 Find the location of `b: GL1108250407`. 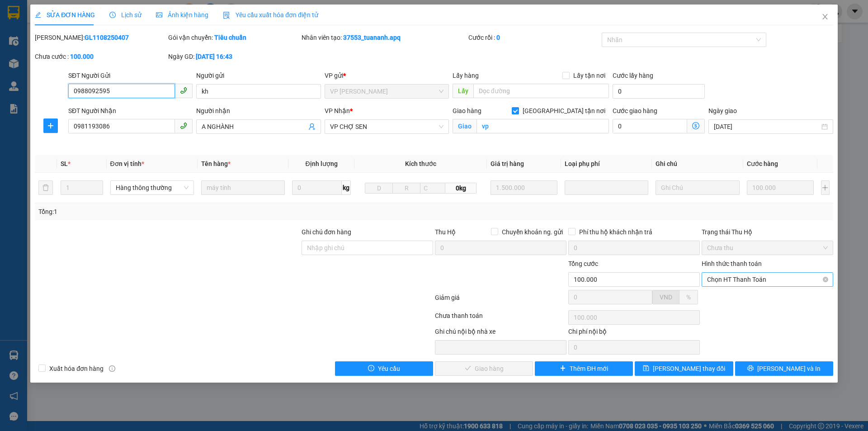

b: GL1108250407 is located at coordinates (107, 37).